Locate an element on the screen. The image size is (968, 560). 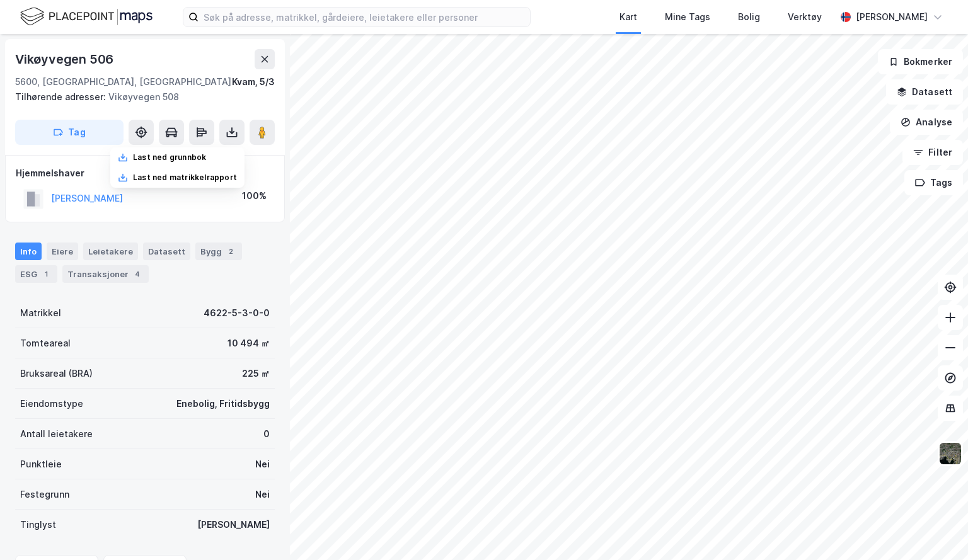
div: 225 ㎡ is located at coordinates (256, 374).